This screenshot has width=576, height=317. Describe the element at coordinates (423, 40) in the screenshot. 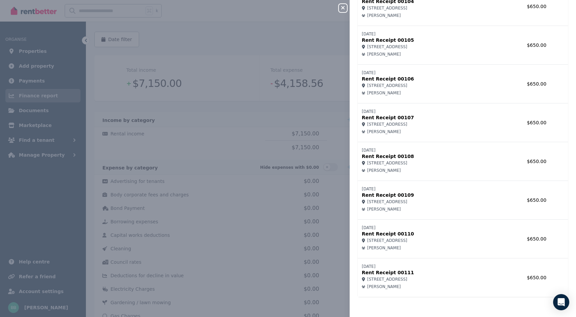

I see `p: Rent Receipt 00105` at that location.